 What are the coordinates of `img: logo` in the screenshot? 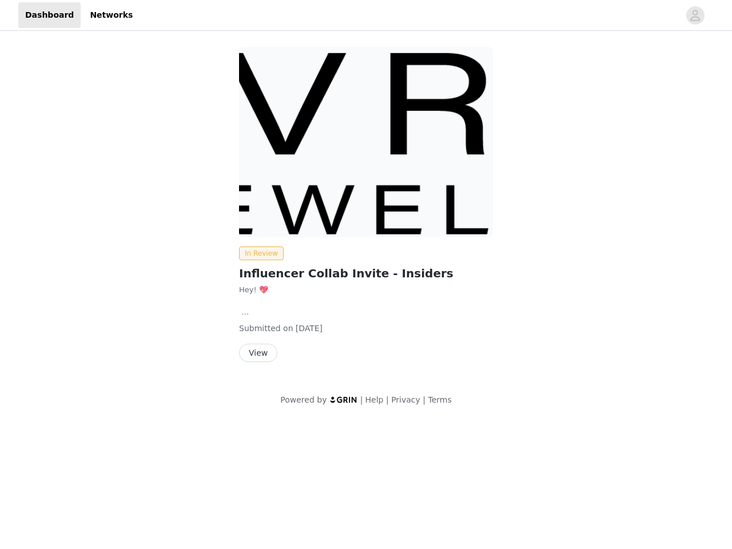 It's located at (343, 399).